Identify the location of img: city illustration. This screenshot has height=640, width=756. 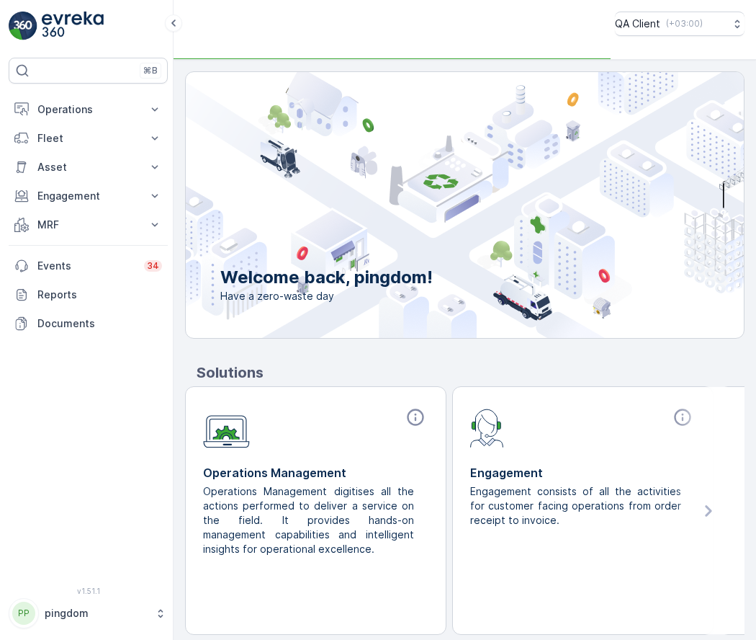
(432, 205).